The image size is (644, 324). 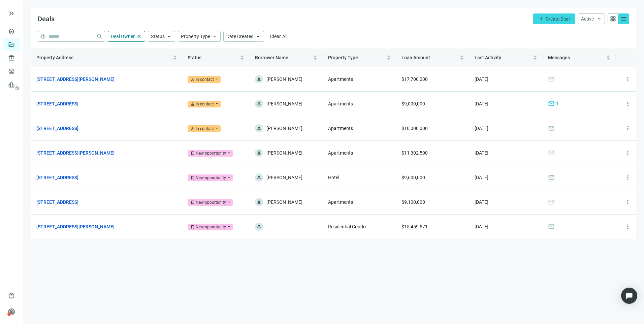 I want to click on span: Status, so click(x=157, y=36).